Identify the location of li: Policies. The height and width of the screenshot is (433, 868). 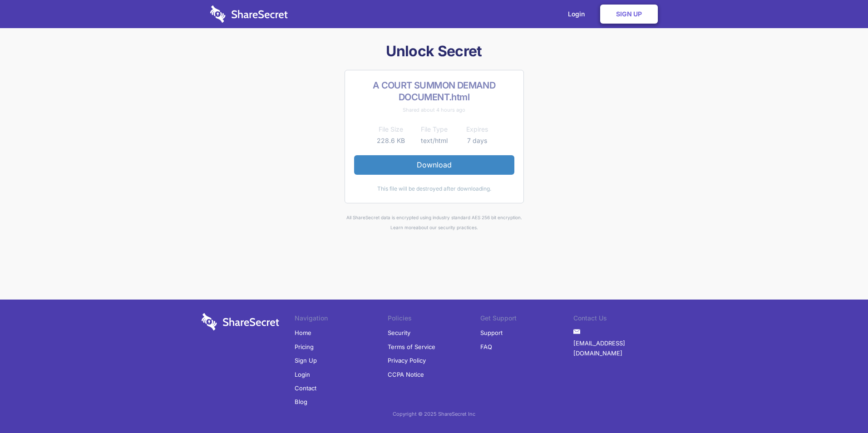
(434, 319).